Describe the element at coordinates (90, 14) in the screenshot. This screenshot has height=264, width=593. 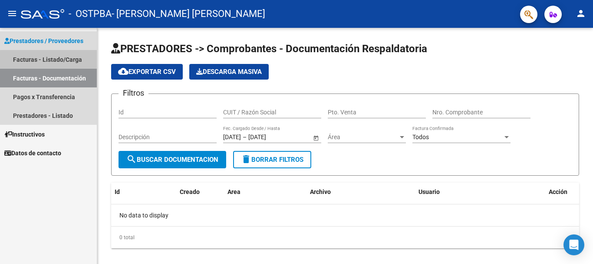
I see `span: - OSTPBA` at that location.